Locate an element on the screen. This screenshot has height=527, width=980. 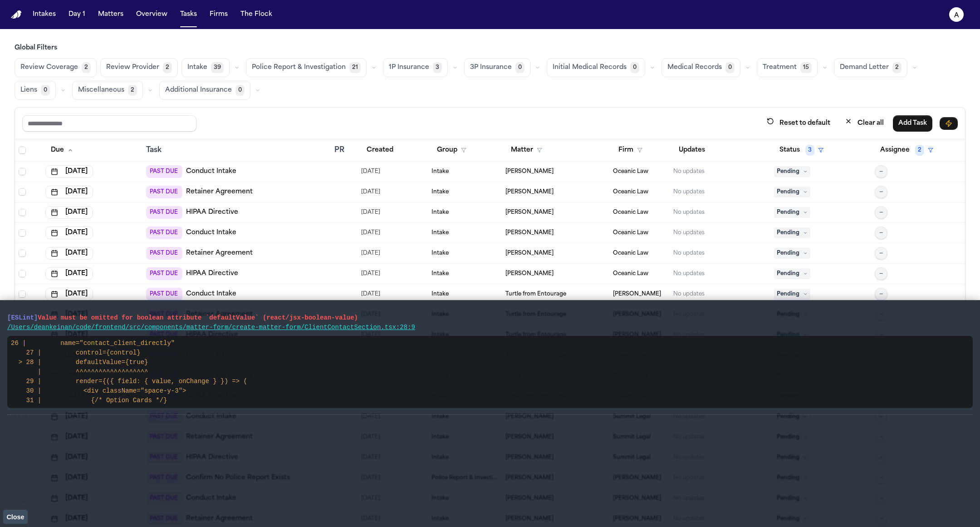
span: Police Report & Investigation is located at coordinates (299, 67).